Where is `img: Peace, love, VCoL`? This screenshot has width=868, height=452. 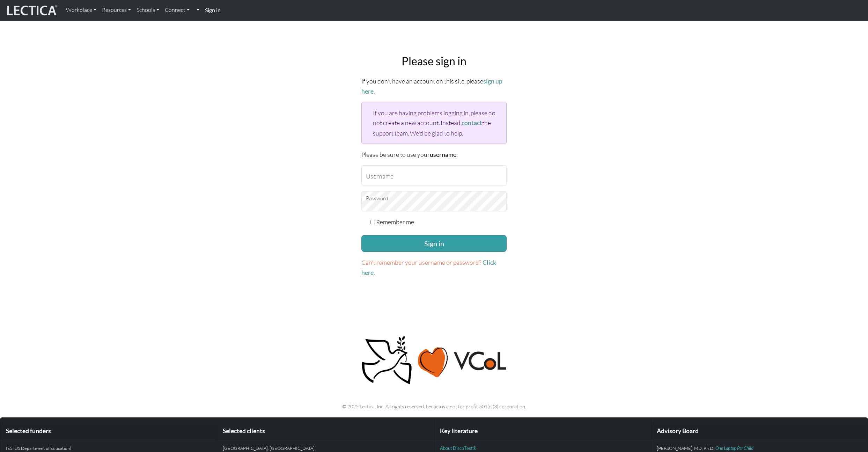 img: Peace, love, VCoL is located at coordinates (434, 360).